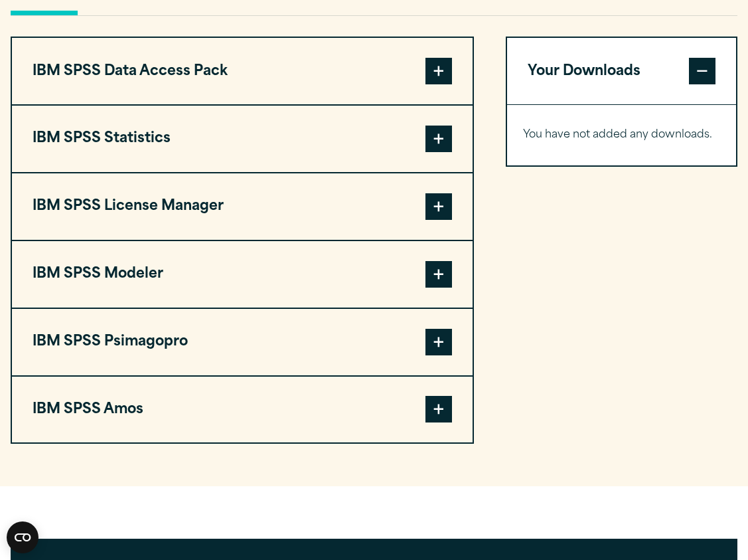 The height and width of the screenshot is (560, 748). Describe the element at coordinates (621, 135) in the screenshot. I see `p: You have not added any downloads.` at that location.